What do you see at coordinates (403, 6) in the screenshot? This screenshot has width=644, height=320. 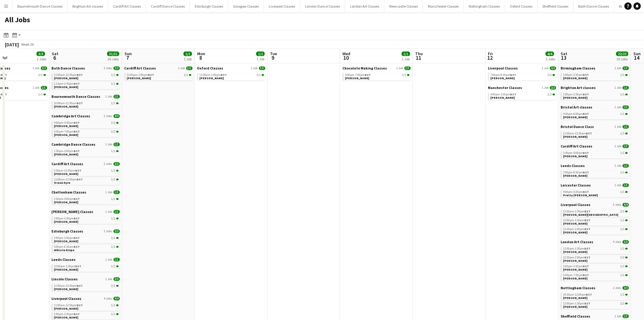 I see `button: Newcastle Classes` at bounding box center [403, 6].